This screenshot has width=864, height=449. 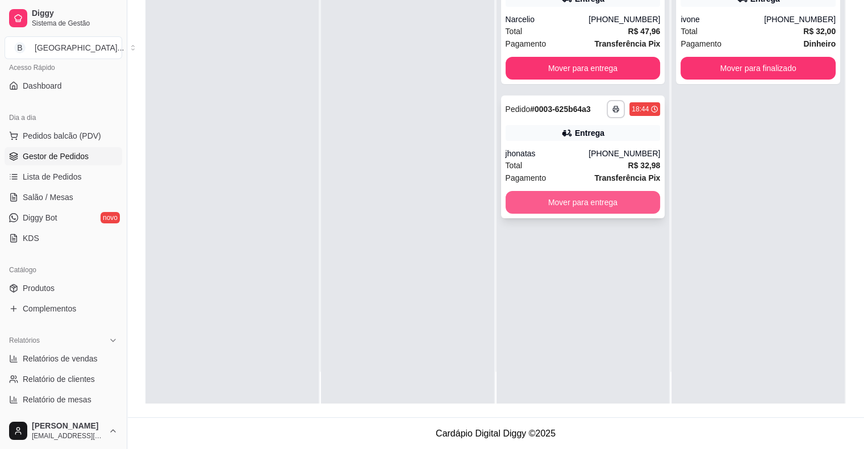 I want to click on div: Narcelio, so click(x=547, y=19).